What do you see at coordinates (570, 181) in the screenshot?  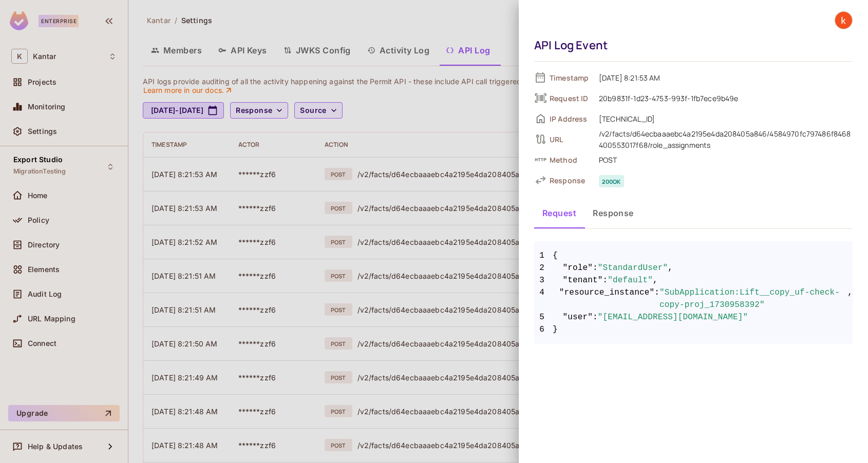 I see `span: Response` at bounding box center [570, 181].